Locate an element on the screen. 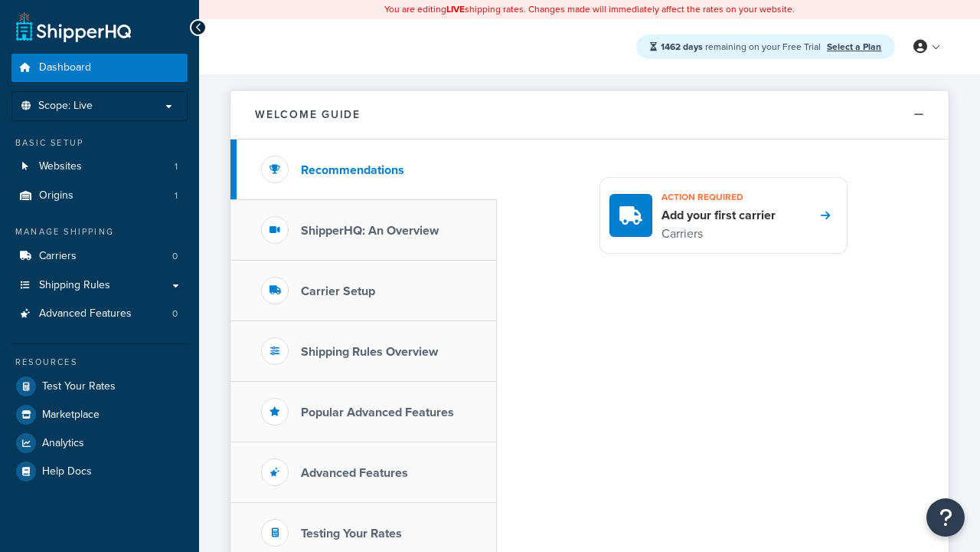 The image size is (980, 552). li: Test Your Rates is located at coordinates (100, 386).